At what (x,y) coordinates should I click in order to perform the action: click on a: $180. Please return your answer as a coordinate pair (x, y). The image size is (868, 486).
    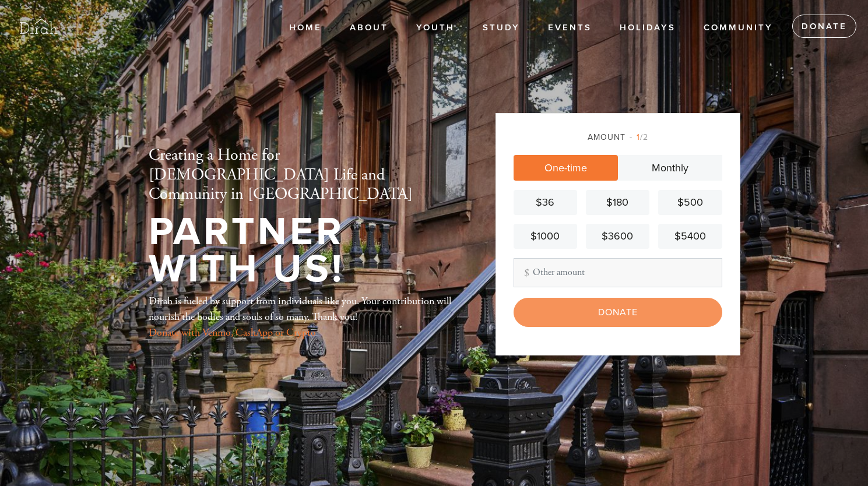
    Looking at the image, I should click on (617, 202).